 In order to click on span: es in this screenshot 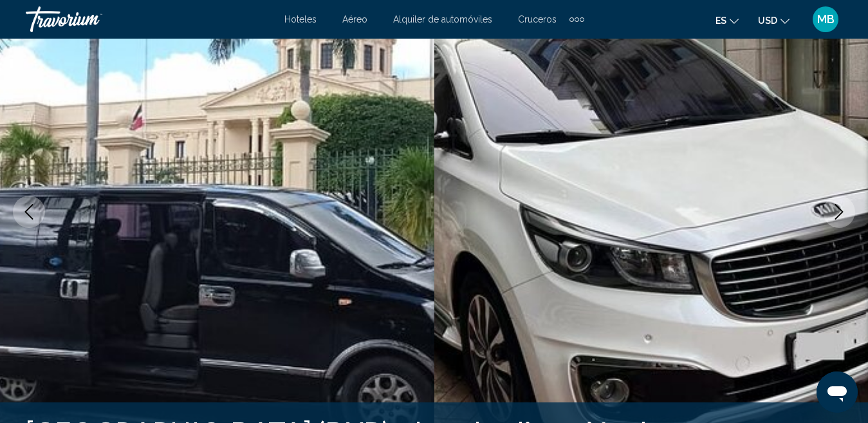, I will do `click(721, 20)`.